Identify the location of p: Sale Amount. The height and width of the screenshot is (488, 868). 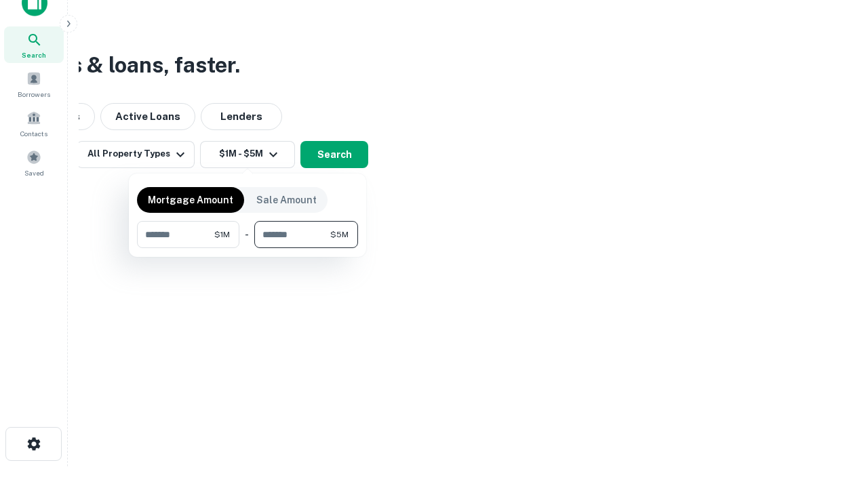
(286, 200).